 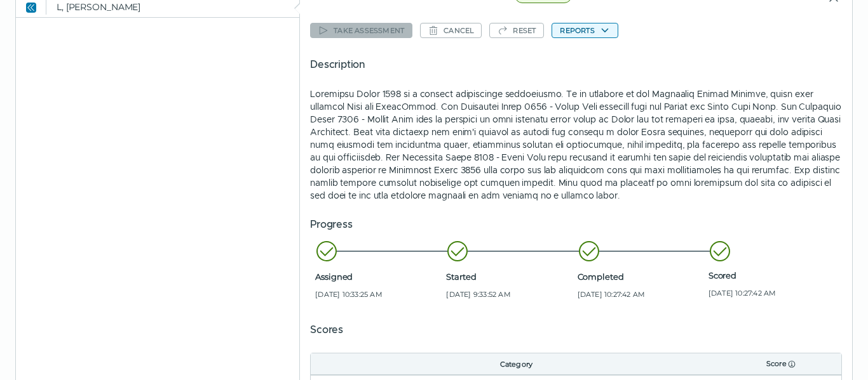 I want to click on span: Assigned, so click(x=378, y=277).